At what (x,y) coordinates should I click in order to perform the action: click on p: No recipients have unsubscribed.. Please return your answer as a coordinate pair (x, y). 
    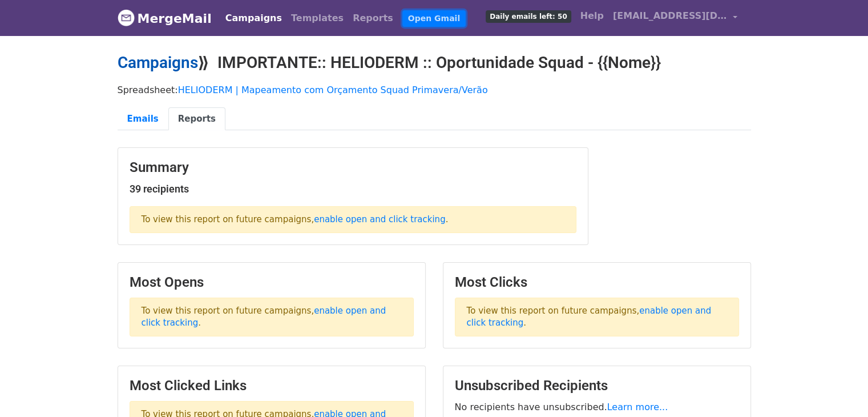
    Looking at the image, I should click on (597, 407).